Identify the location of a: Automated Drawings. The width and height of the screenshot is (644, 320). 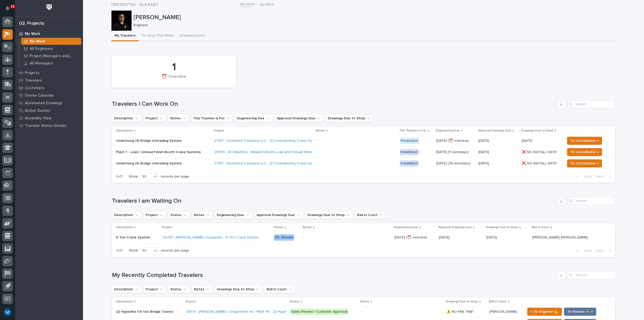
(49, 103).